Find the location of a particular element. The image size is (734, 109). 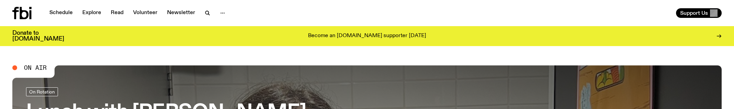

a: Schedule is located at coordinates (61, 13).